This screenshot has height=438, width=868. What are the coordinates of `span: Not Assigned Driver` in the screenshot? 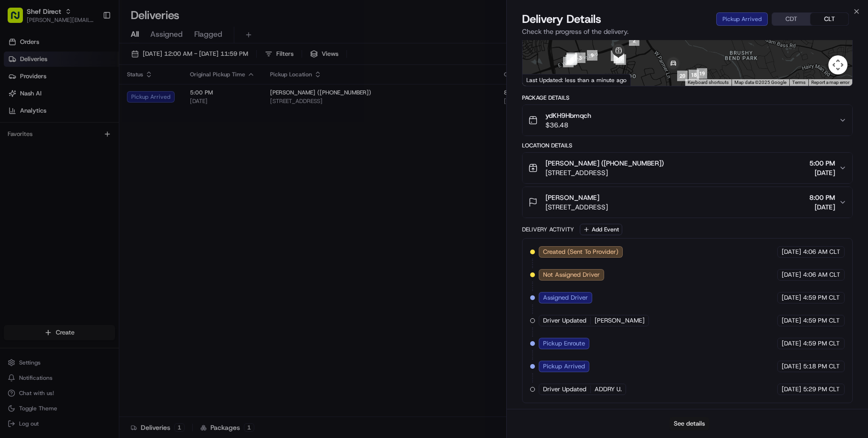 It's located at (571, 275).